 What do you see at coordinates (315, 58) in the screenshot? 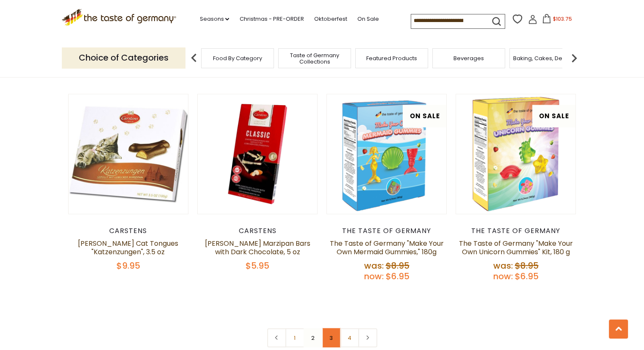
I see `a: Taste of Germany Collections` at bounding box center [315, 58].